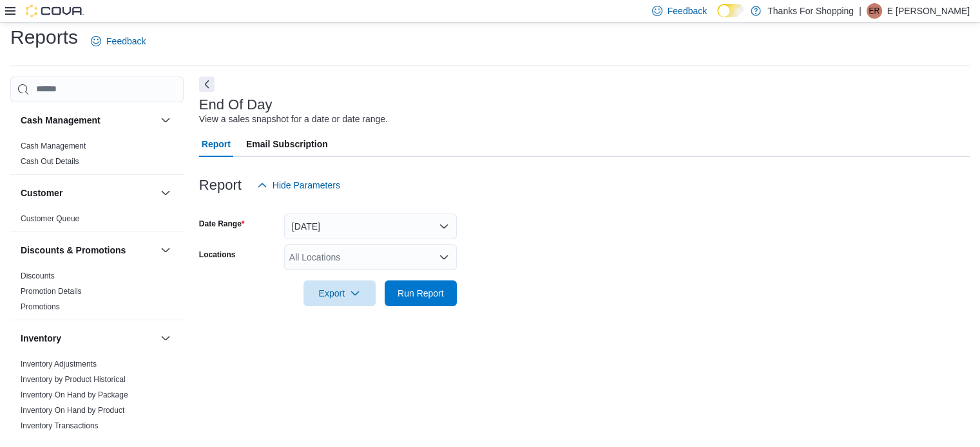 The height and width of the screenshot is (447, 980). I want to click on span: Package Details, so click(48, 442).